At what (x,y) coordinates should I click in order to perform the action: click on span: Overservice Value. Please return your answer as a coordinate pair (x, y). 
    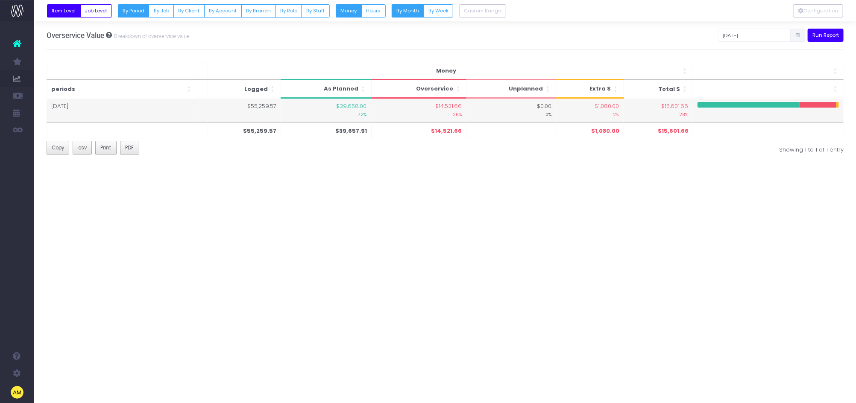
    Looking at the image, I should click on (75, 35).